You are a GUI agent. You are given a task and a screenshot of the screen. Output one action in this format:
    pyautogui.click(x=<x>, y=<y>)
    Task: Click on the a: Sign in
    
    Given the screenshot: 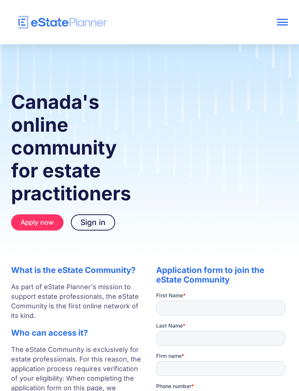 What is the action you would take?
    pyautogui.click(x=93, y=222)
    